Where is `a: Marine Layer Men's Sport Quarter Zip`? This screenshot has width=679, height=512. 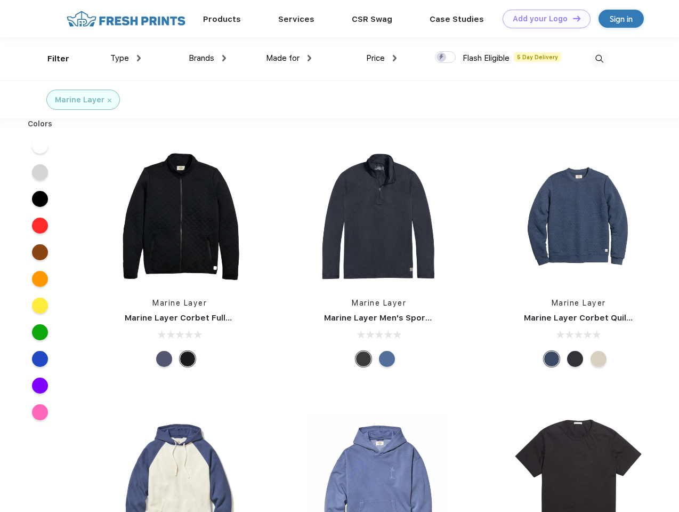
a: Marine Layer Men's Sport Quarter Zip is located at coordinates (402, 318).